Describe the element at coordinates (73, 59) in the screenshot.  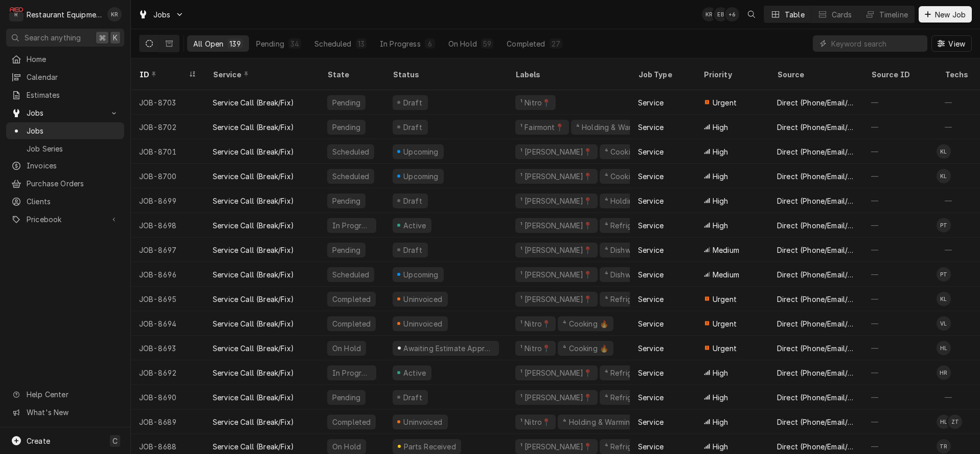
I see `span: Home` at that location.